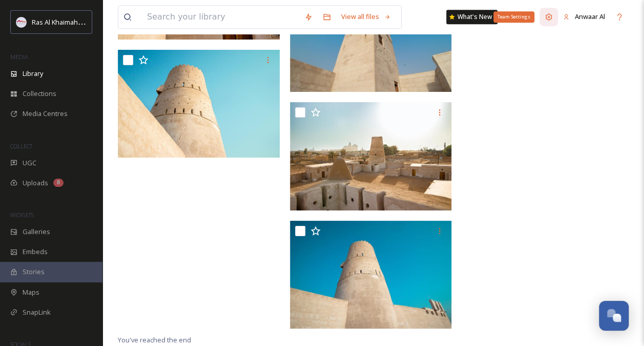 The height and width of the screenshot is (346, 644). I want to click on div: 8, so click(59, 183).